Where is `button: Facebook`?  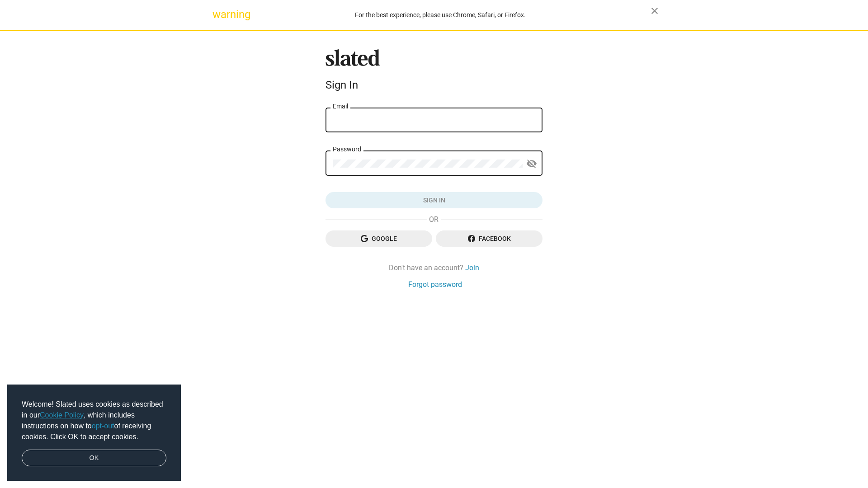
button: Facebook is located at coordinates (489, 239).